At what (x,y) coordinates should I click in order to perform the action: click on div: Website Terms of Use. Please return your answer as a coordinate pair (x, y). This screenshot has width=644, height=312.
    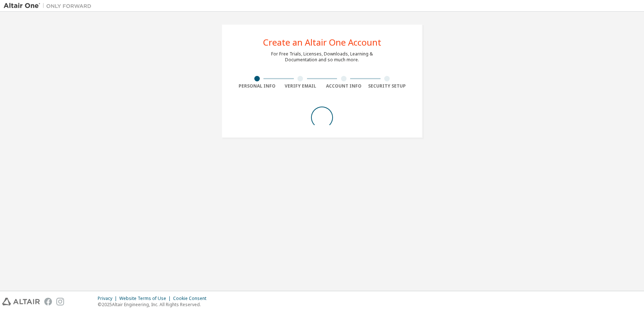
    Looking at the image, I should click on (146, 299).